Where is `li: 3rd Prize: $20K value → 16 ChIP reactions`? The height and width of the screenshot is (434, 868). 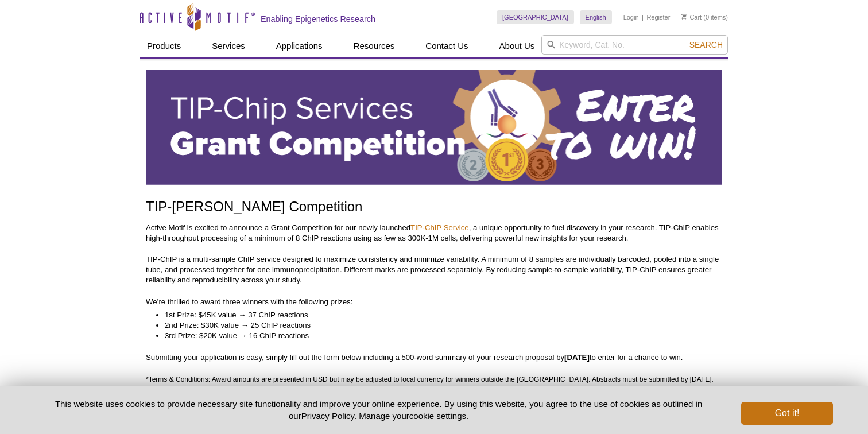
li: 3rd Prize: $20K value → 16 ChIP reactions is located at coordinates (438, 336).